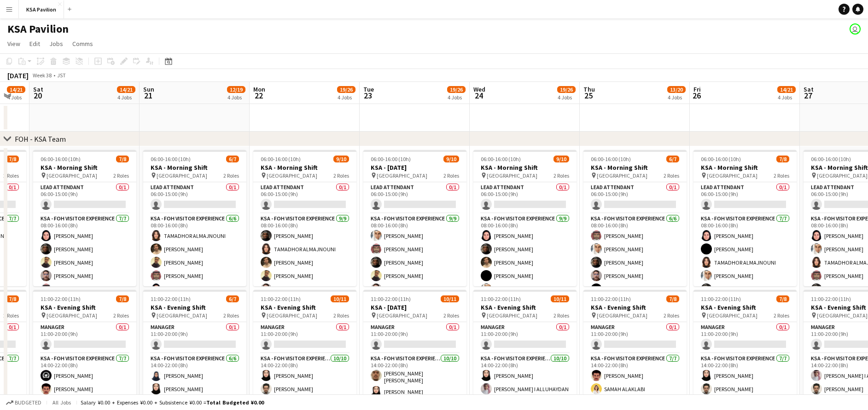 The height and width of the screenshot is (410, 868). What do you see at coordinates (14, 44) in the screenshot?
I see `span: View` at bounding box center [14, 44].